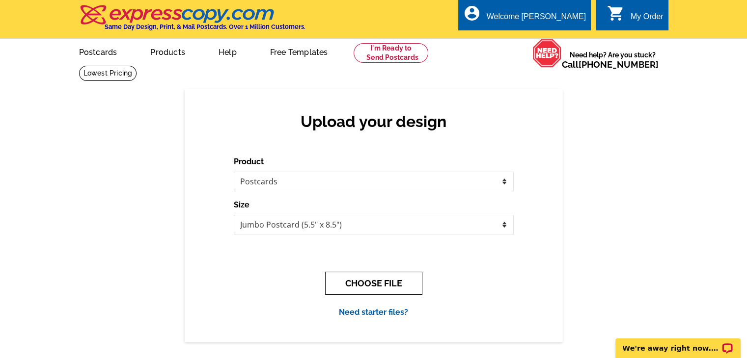  I want to click on a: Same Day Design, Print, & Mail Postcards. Over 1 Million Customers., so click(192, 21).